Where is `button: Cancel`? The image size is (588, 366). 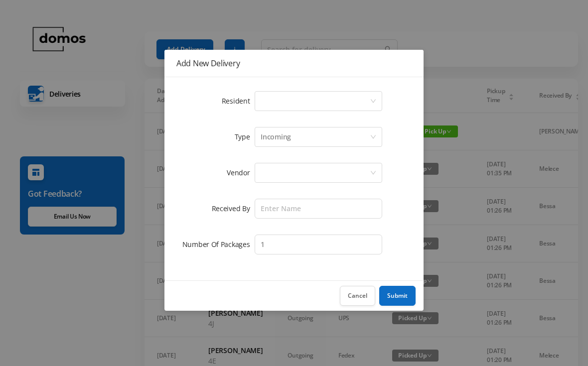 button: Cancel is located at coordinates (357, 296).